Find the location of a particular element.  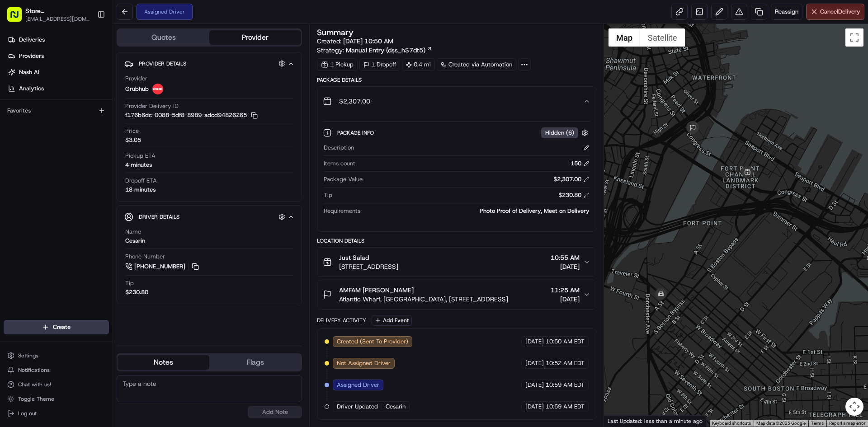

button: Create is located at coordinates (56, 327).